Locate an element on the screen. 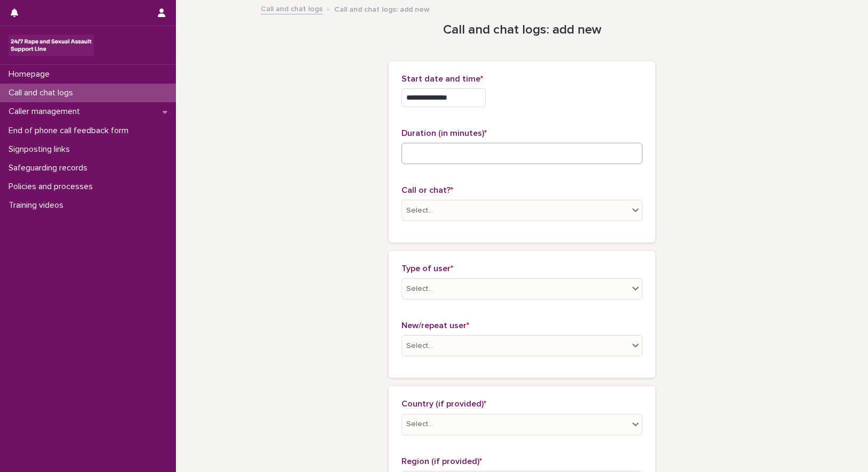 This screenshot has height=472, width=868. span: Country (if provided) is located at coordinates (444, 404).